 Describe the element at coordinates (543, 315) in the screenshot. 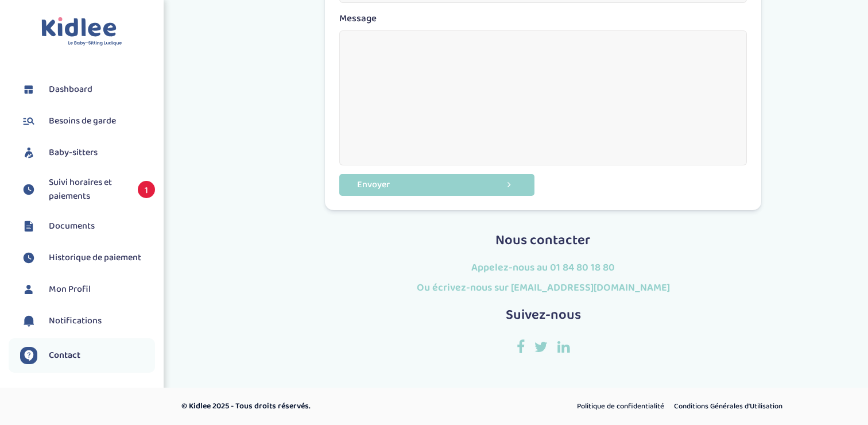

I see `h2: Suivez-nous` at that location.